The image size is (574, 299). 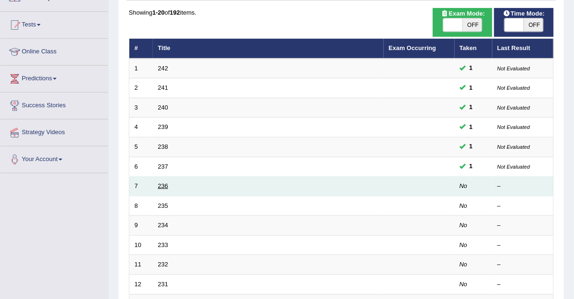 What do you see at coordinates (141, 245) in the screenshot?
I see `td: 10` at bounding box center [141, 245].